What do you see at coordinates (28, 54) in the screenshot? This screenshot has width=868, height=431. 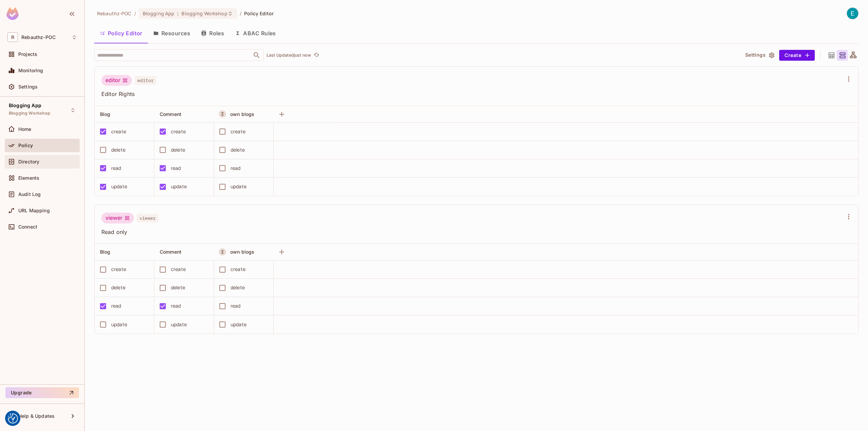 I see `span: Projects` at bounding box center [28, 54].